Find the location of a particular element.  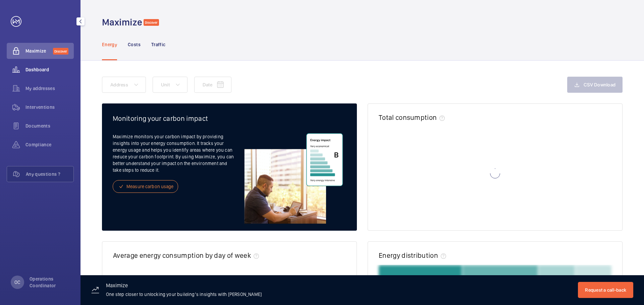

button: CSV Download is located at coordinates (594, 85).